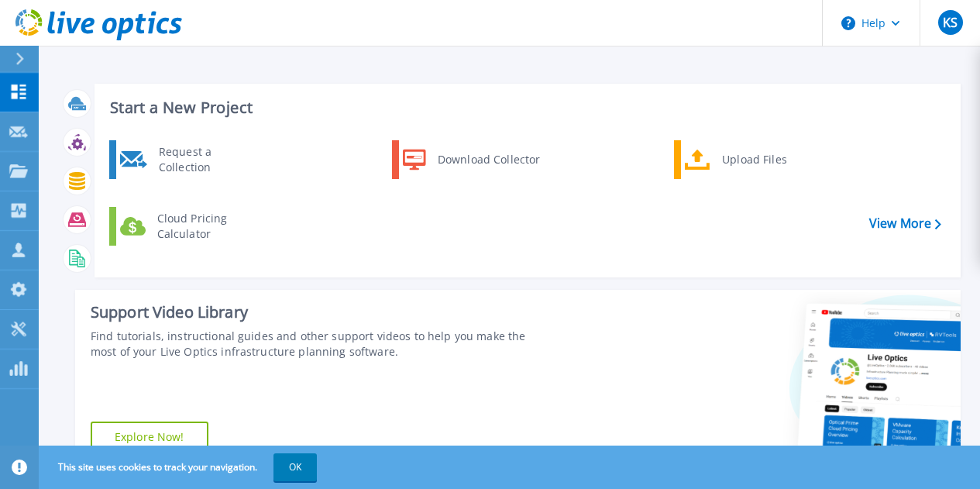 Image resolution: width=980 pixels, height=489 pixels. Describe the element at coordinates (772, 160) in the screenshot. I see `div: Upload Files` at that location.